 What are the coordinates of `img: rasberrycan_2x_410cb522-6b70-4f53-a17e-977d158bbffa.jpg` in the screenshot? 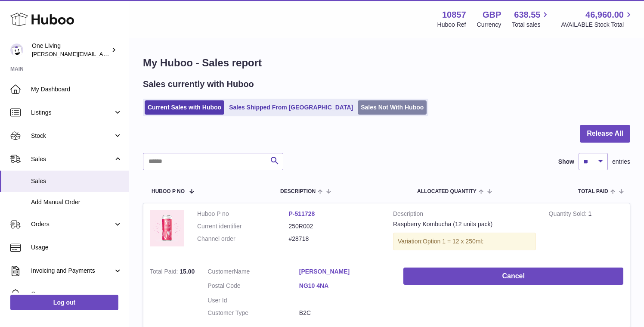 It's located at (167, 228).